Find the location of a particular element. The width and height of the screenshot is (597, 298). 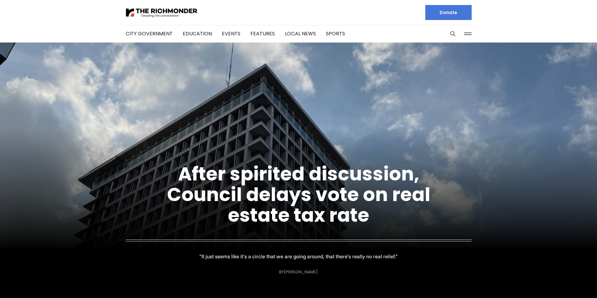

button: Search this site is located at coordinates (452, 34).